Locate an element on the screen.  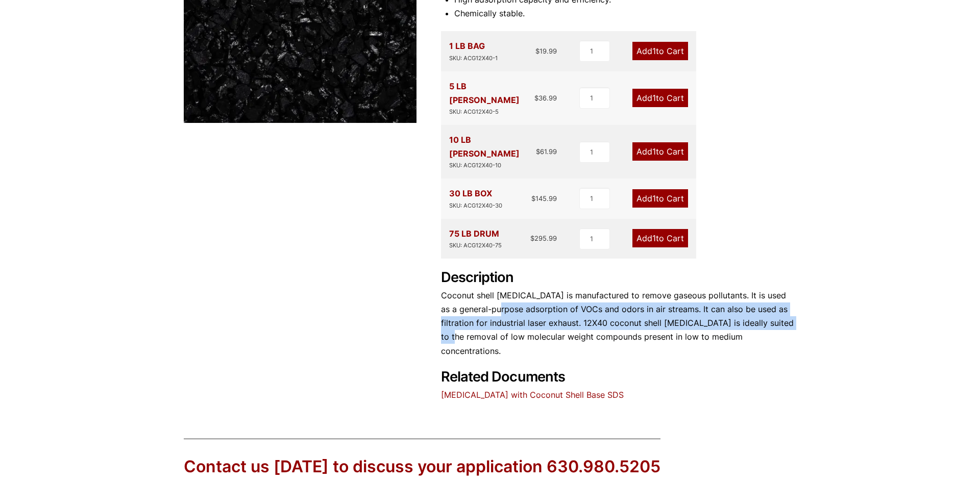
bdi: 61.99 is located at coordinates (546, 151).